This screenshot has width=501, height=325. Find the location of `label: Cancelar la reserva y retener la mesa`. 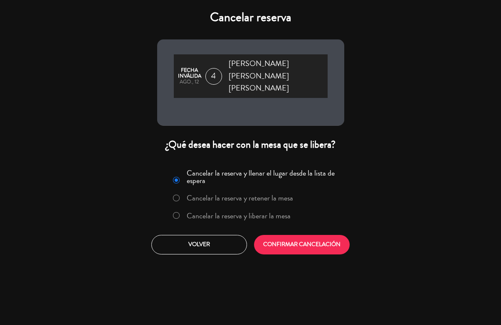

label: Cancelar la reserva y retener la mesa is located at coordinates (240, 198).